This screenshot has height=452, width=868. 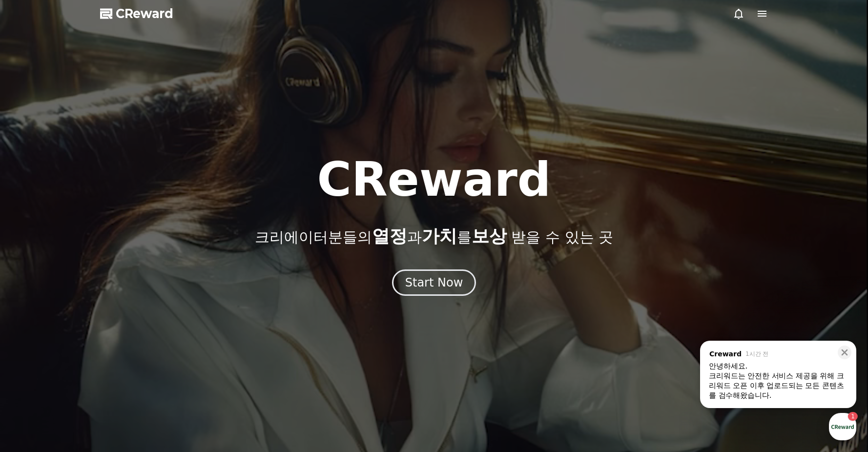 I want to click on h1: CReward, so click(x=433, y=180).